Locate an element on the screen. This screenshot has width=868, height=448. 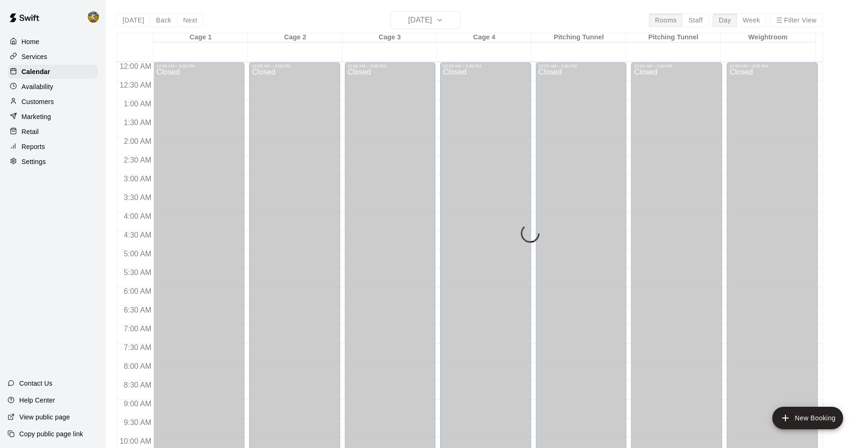
a: Retail is located at coordinates (53, 132).